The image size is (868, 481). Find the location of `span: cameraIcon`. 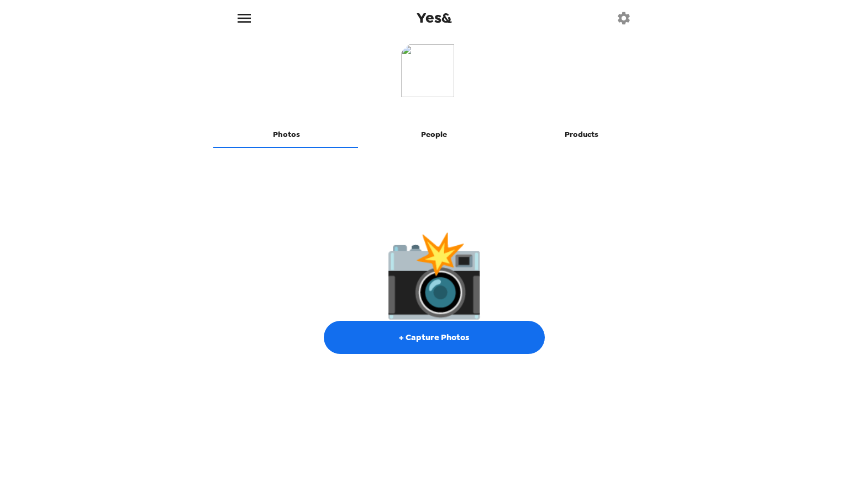

span: cameraIcon is located at coordinates (434, 274).